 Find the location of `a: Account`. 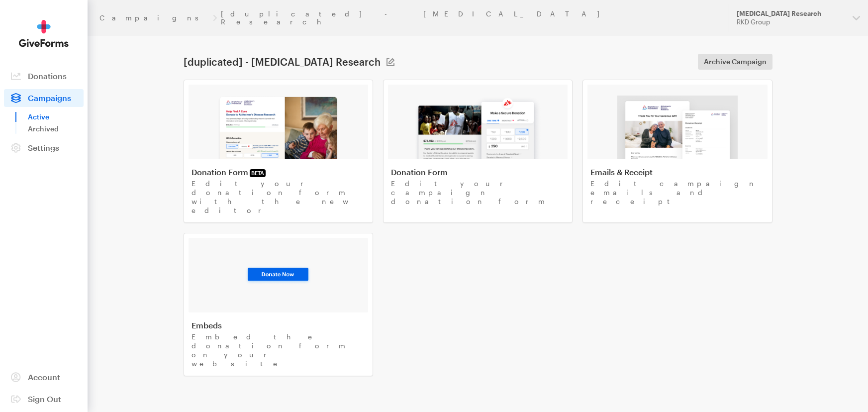

a: Account is located at coordinates (43, 377).